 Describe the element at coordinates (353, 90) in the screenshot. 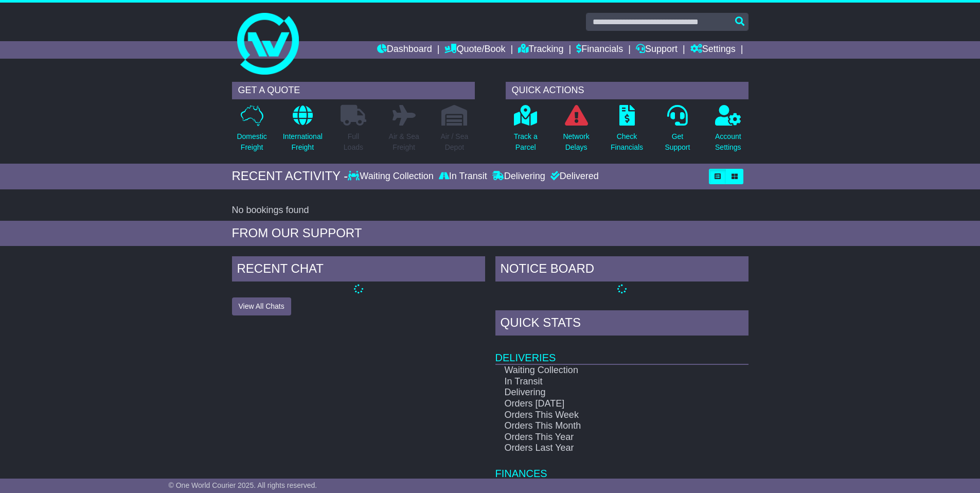

I see `div: GET A QUOTE` at that location.